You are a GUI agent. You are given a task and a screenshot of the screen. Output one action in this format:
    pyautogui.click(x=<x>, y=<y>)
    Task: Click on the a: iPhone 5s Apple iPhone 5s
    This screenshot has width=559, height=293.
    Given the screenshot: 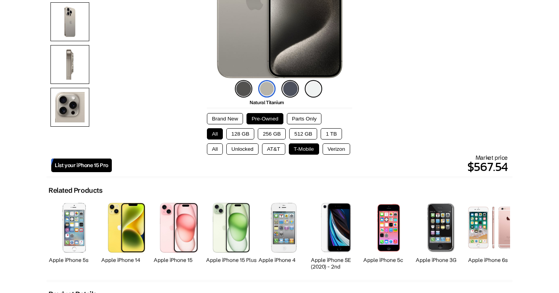 What is the action you would take?
    pyautogui.click(x=74, y=235)
    